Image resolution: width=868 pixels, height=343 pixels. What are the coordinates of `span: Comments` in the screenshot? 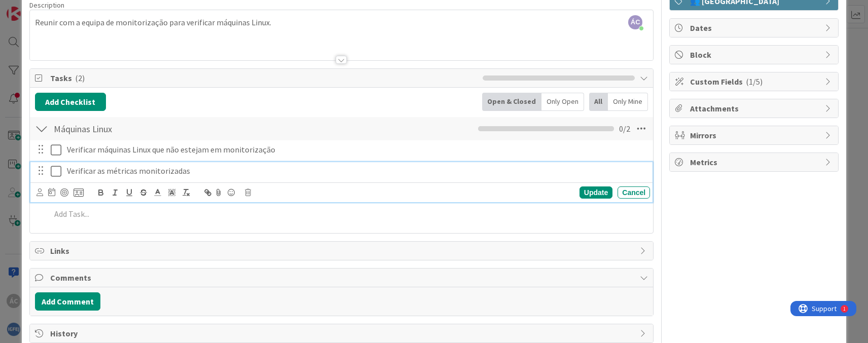 It's located at (342, 278).